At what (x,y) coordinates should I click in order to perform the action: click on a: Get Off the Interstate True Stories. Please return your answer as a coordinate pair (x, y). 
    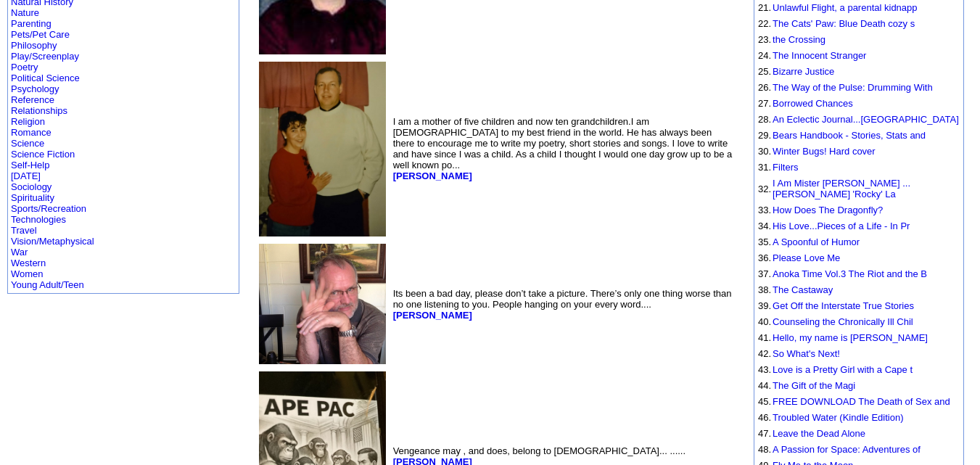
    Looking at the image, I should click on (843, 306).